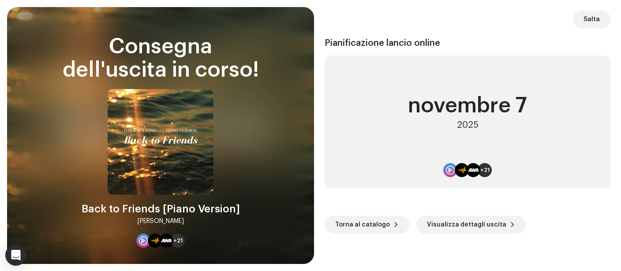  Describe the element at coordinates (160, 209) in the screenshot. I see `div: Back to Friends [Piano Version]` at that location.